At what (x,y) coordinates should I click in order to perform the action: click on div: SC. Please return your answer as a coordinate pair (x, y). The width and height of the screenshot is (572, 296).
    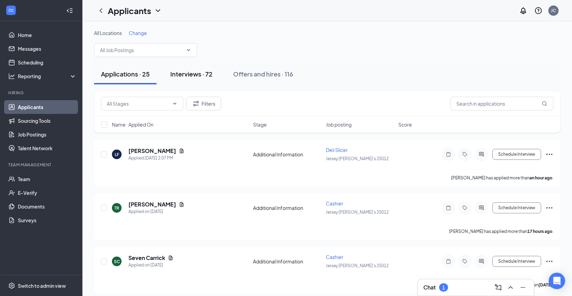
    Looking at the image, I should click on (117, 262).